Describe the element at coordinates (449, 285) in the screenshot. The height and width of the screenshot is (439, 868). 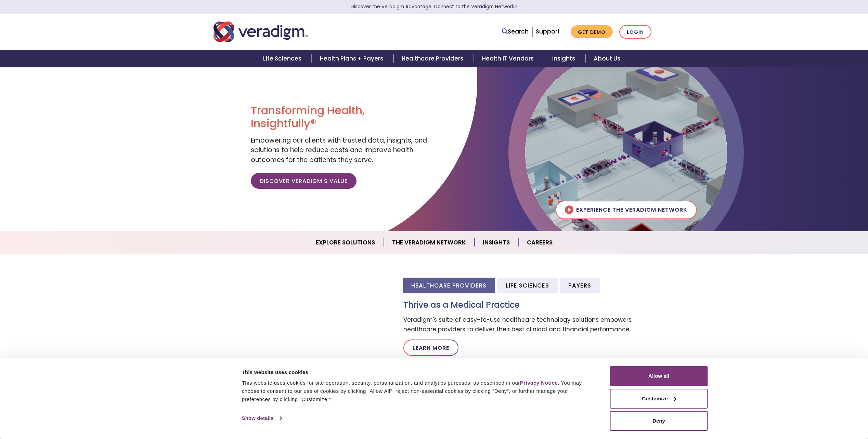
I see `li: Healthcare Providers` at that location.